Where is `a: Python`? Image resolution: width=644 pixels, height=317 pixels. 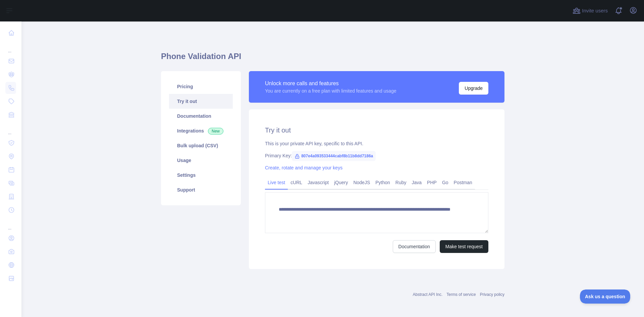 a: Python is located at coordinates (383, 182).